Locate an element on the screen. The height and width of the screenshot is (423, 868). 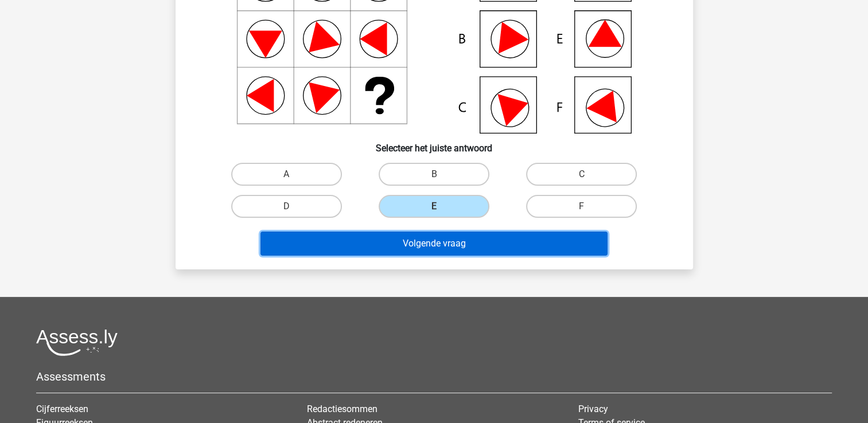
label: D is located at coordinates (286, 206).